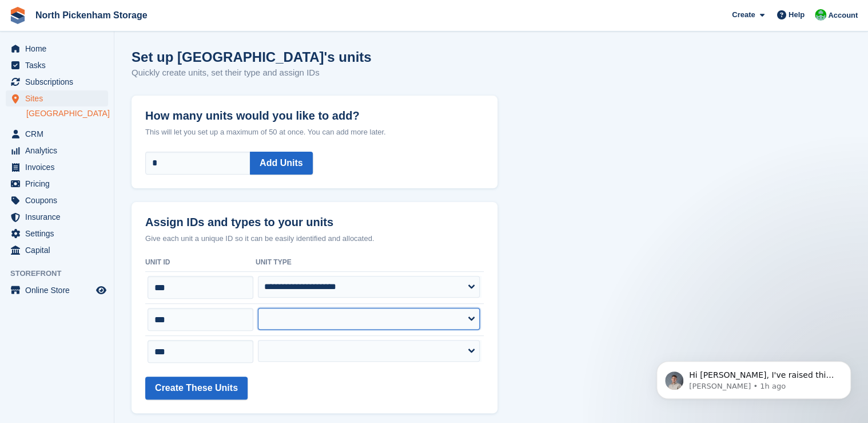 The image size is (868, 423). What do you see at coordinates (60, 200) in the screenshot?
I see `span: Coupons` at bounding box center [60, 200].